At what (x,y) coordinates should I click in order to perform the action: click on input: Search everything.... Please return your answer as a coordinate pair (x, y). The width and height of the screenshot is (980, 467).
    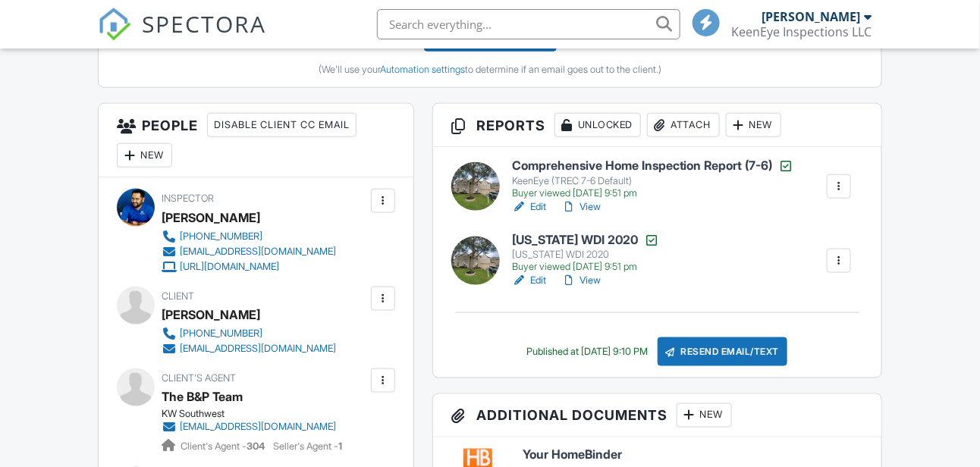
    Looking at the image, I should click on (528, 24).